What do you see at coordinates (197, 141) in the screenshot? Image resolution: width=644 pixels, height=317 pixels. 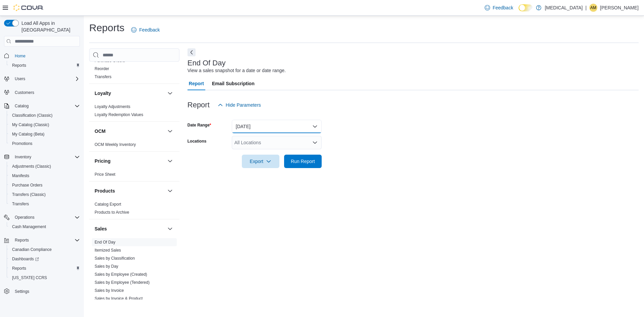 I see `label: Locations` at bounding box center [197, 141].